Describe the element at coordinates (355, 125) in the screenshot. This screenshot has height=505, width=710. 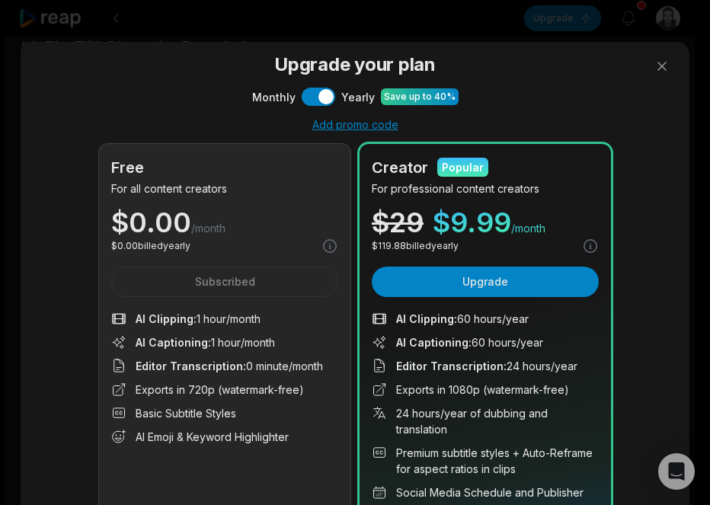
I see `div: Add promo code` at that location.